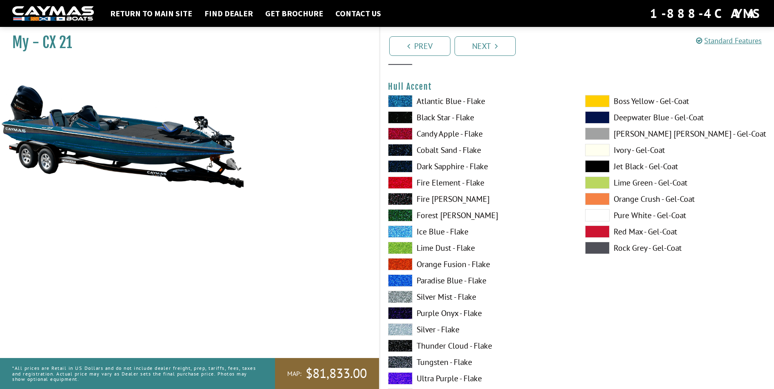 The height and width of the screenshot is (389, 774). I want to click on span: $81,833.00, so click(336, 374).